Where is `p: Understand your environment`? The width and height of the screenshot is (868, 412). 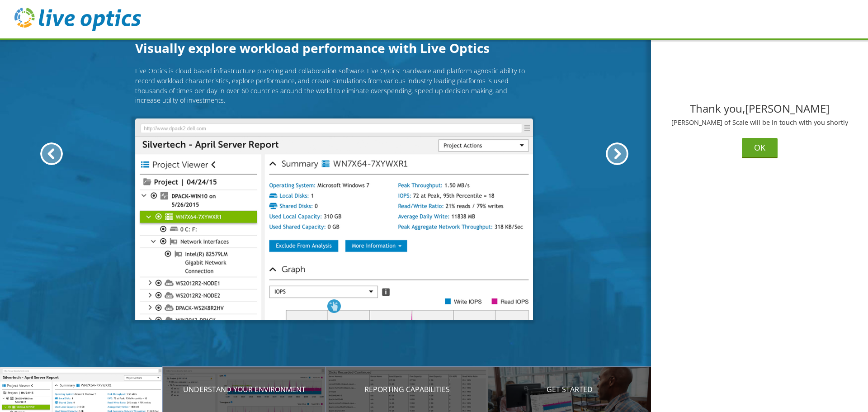
p: Understand your environment is located at coordinates (244, 389).